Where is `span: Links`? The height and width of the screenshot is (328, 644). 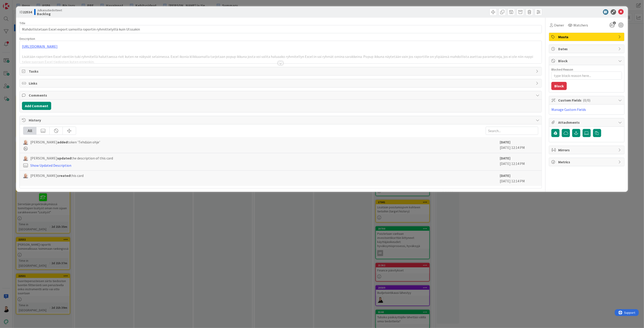 span: Links is located at coordinates (281, 83).